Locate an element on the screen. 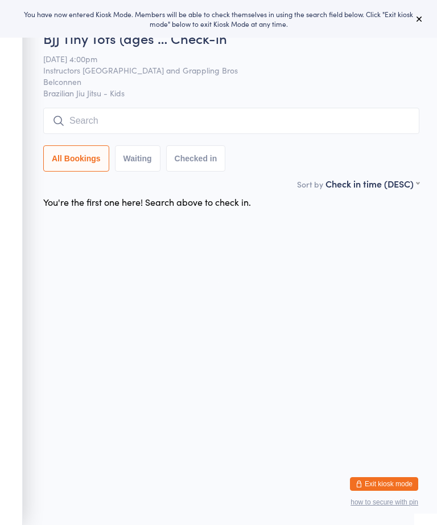 This screenshot has height=525, width=437. input: Search is located at coordinates (231, 121).